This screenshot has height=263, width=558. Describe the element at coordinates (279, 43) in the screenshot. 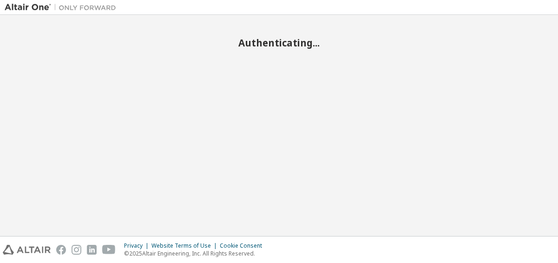

I see `h2: Authenticating...` at that location.